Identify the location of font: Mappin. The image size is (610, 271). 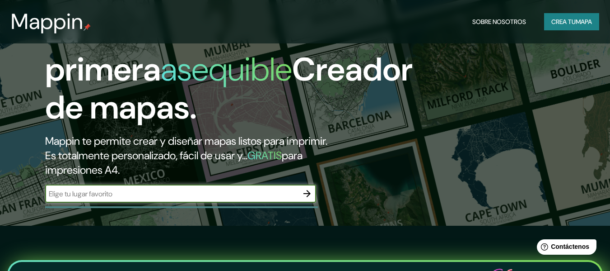
(47, 21).